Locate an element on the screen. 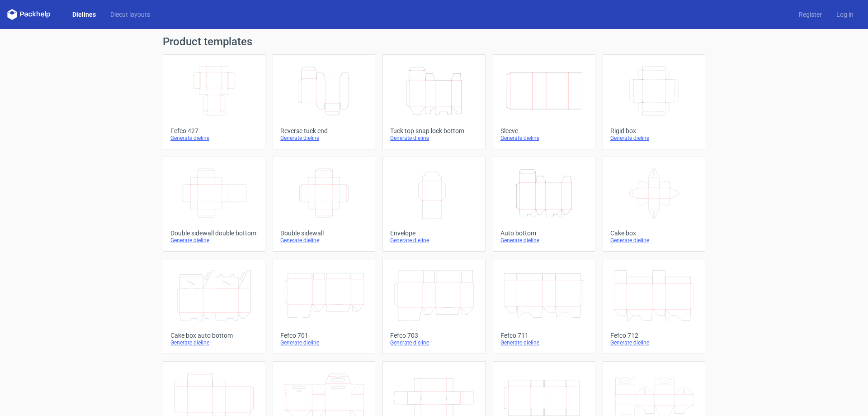 The height and width of the screenshot is (416, 868). a: Fefco 712Generate dieline is located at coordinates (653, 306).